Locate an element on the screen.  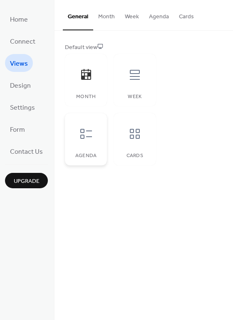
div: Week is located at coordinates (134, 97).